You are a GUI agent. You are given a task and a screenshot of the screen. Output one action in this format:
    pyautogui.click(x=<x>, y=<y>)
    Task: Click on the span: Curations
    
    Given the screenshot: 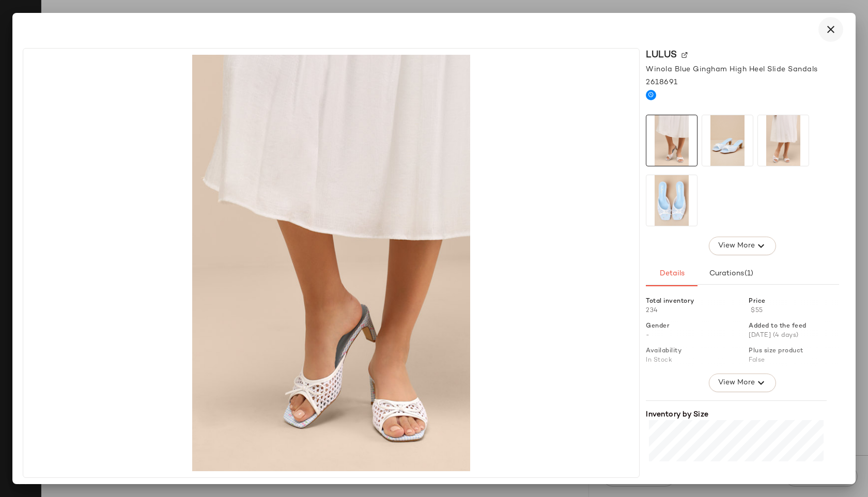 What is the action you would take?
    pyautogui.click(x=732, y=274)
    